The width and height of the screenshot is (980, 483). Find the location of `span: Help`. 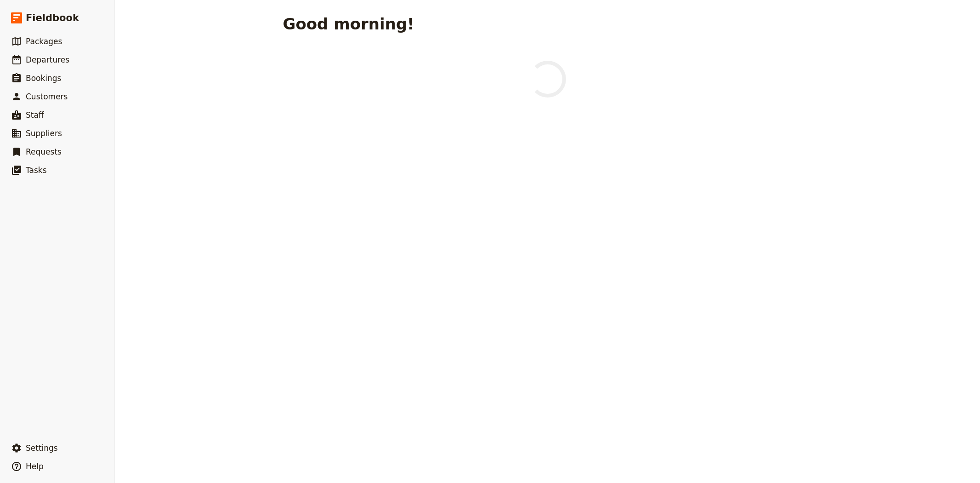

span: Help is located at coordinates (35, 466).